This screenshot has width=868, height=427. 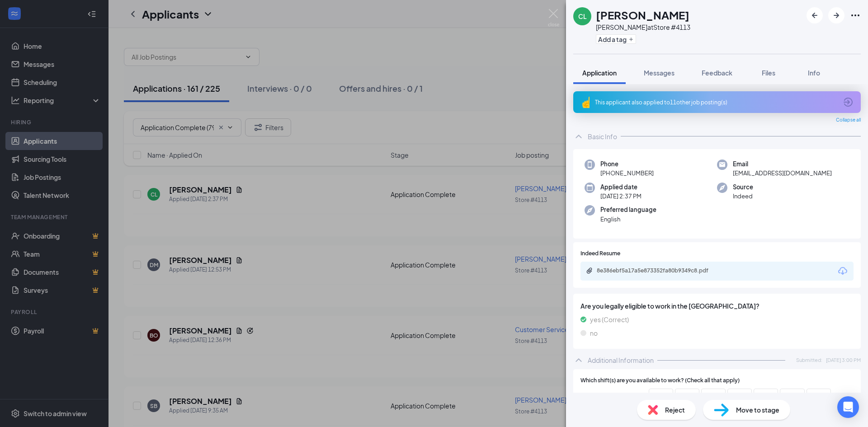 What do you see at coordinates (589, 271) in the screenshot?
I see `svg: Paperclip` at bounding box center [589, 271].